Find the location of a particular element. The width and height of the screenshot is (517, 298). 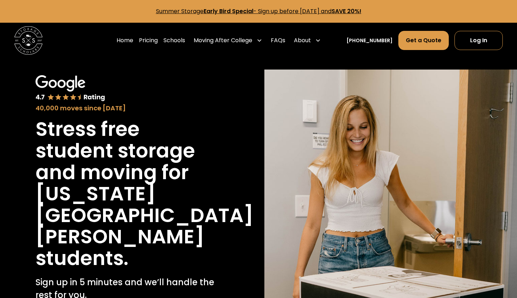

strong: Early Bird Special is located at coordinates (228, 11).